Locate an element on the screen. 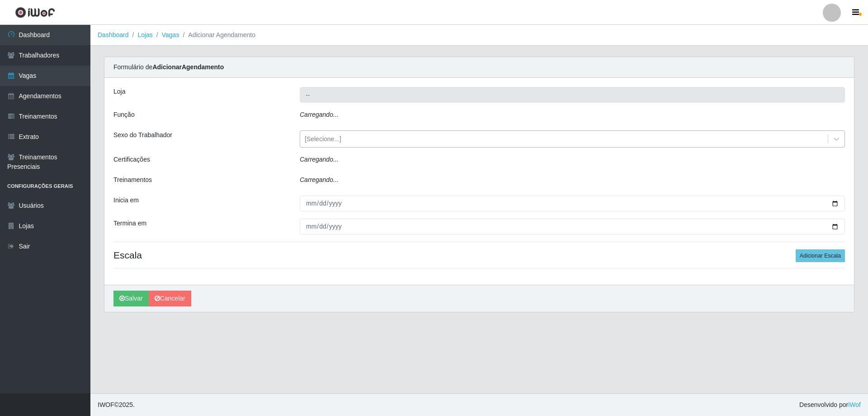  label: Função is located at coordinates (124, 114).